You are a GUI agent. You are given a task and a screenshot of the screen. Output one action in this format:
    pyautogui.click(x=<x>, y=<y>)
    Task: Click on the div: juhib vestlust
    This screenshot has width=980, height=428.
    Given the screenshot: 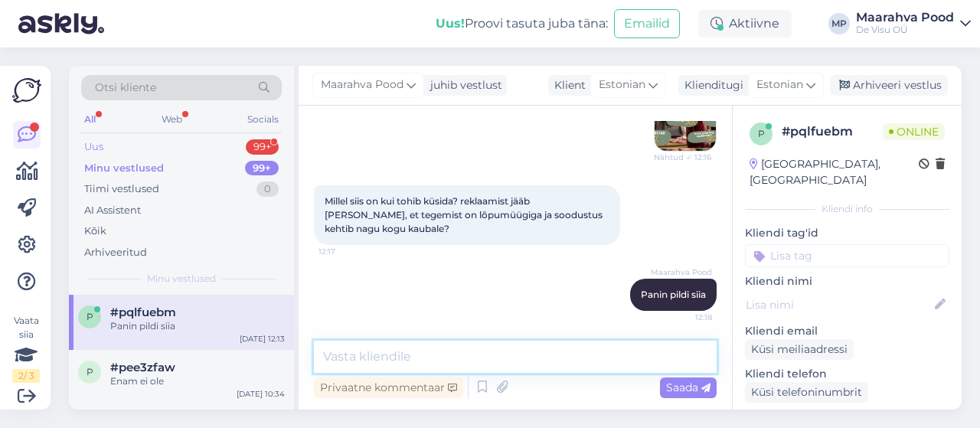 What is the action you would take?
    pyautogui.click(x=463, y=85)
    